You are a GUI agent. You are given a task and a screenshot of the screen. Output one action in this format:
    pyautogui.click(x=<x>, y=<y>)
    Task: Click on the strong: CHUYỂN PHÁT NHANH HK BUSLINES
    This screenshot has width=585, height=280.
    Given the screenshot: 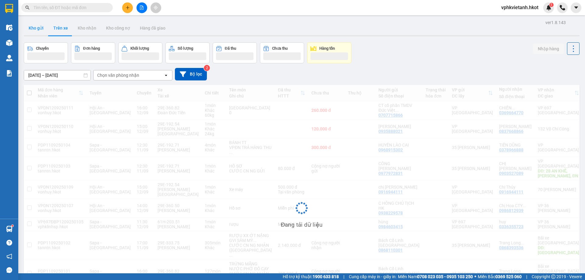 What is the action you would take?
    pyautogui.click(x=41, y=15)
    